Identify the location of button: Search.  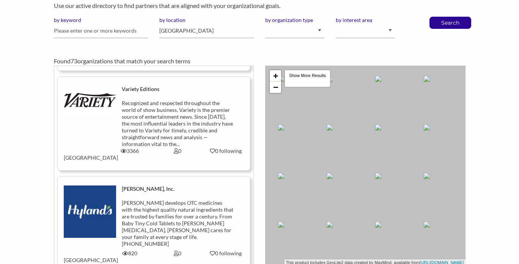
(450, 23).